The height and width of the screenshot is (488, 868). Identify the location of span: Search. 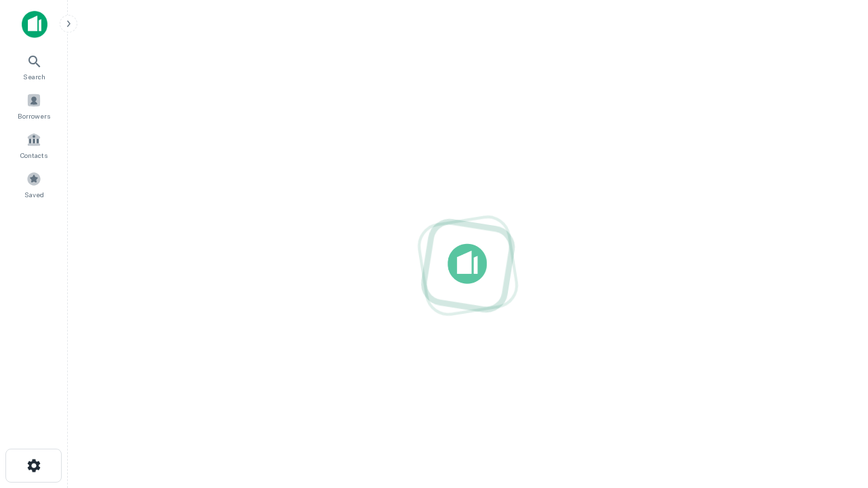
(34, 77).